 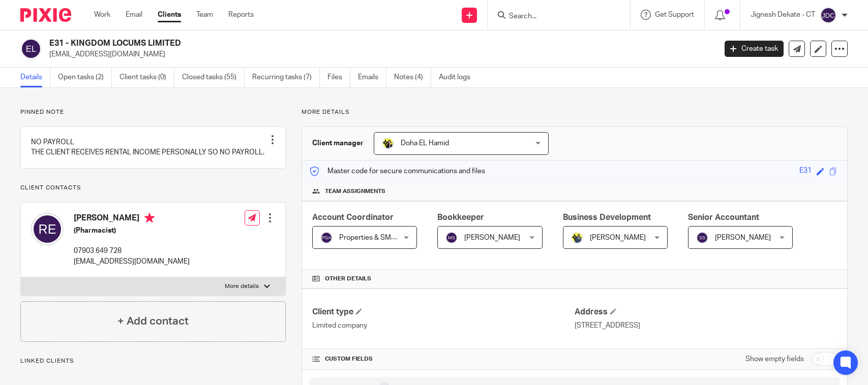 I want to click on p: Jignesh Dekate - CT, so click(x=782, y=15).